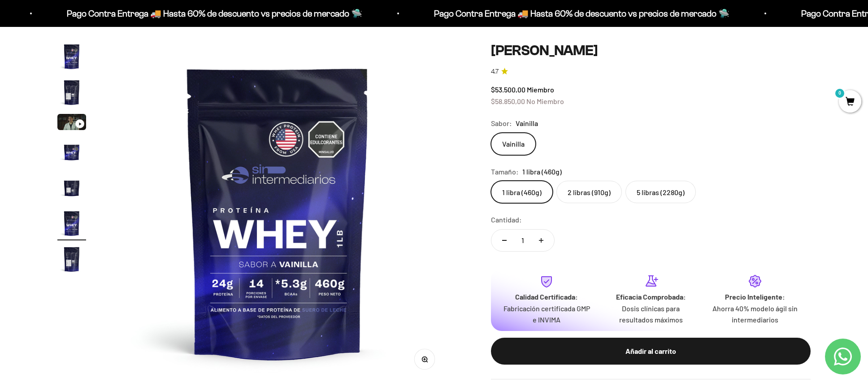 This screenshot has height=383, width=868. What do you see at coordinates (650, 351) in the screenshot?
I see `div: Añadir al carrito` at bounding box center [650, 351].